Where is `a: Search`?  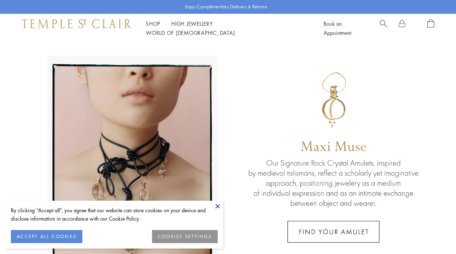
a: Search is located at coordinates (383, 28).